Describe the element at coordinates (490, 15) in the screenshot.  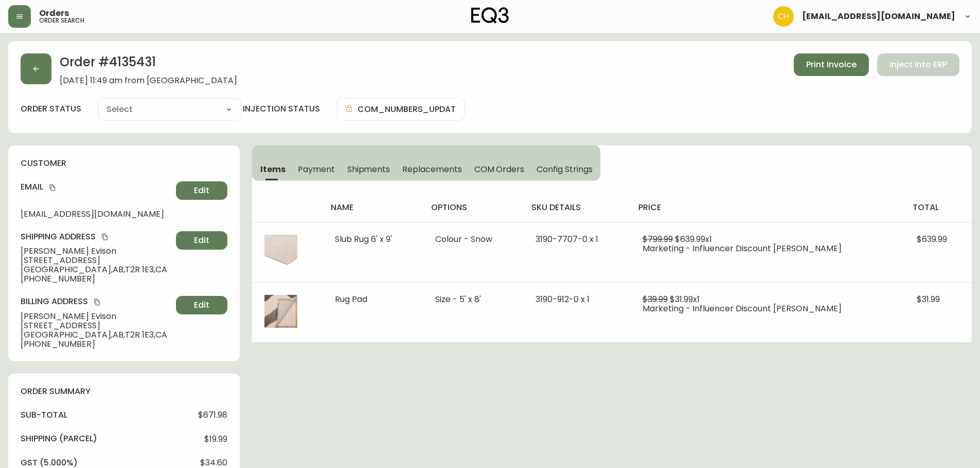
I see `img: logo` at that location.